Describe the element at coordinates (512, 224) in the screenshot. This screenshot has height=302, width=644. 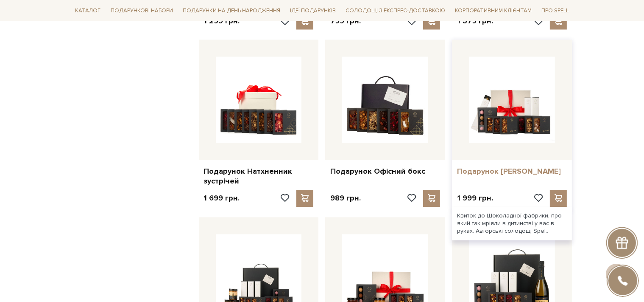
I see `div: Квиток до Шоколадної фабрики, про який так мріяли в дитинстві у вас в руках. Авторські солодощі S...` at that location.